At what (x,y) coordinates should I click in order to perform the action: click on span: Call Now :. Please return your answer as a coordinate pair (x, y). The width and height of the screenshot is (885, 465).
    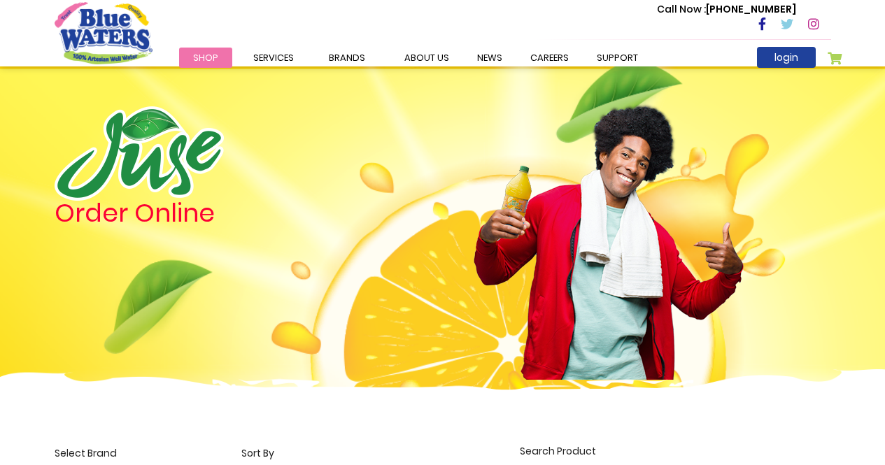
    Looking at the image, I should click on (682, 9).